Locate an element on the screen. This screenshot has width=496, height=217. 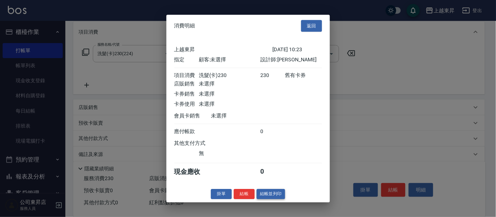
div: 洗髮(卡)230 is located at coordinates (229, 75).